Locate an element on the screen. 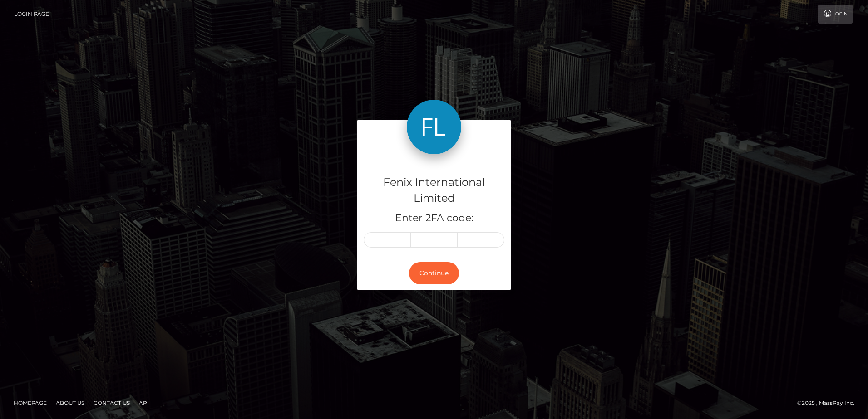  a: About Us is located at coordinates (70, 403).